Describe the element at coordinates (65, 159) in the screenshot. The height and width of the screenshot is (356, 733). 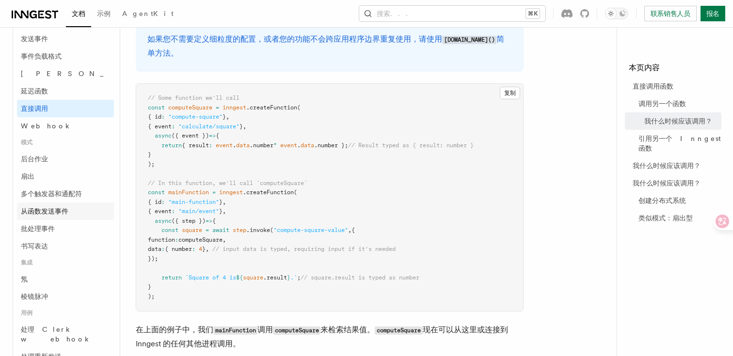
I see `a: 后台作业` at that location.